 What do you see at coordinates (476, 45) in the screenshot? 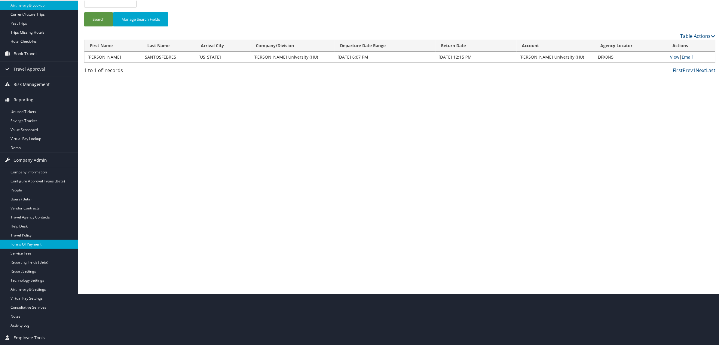
I see `th: Return Date: activate to sort column ascending` at bounding box center [476, 45].